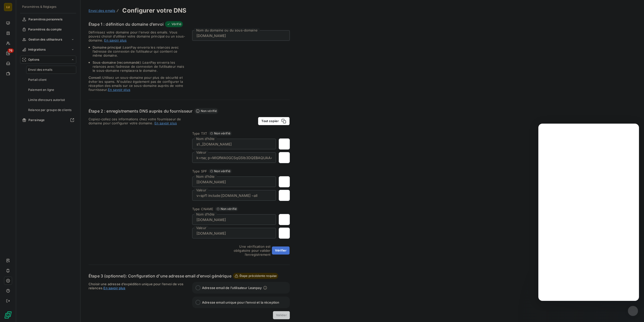 The image size is (644, 322). I want to click on a: Portail client, so click(51, 80).